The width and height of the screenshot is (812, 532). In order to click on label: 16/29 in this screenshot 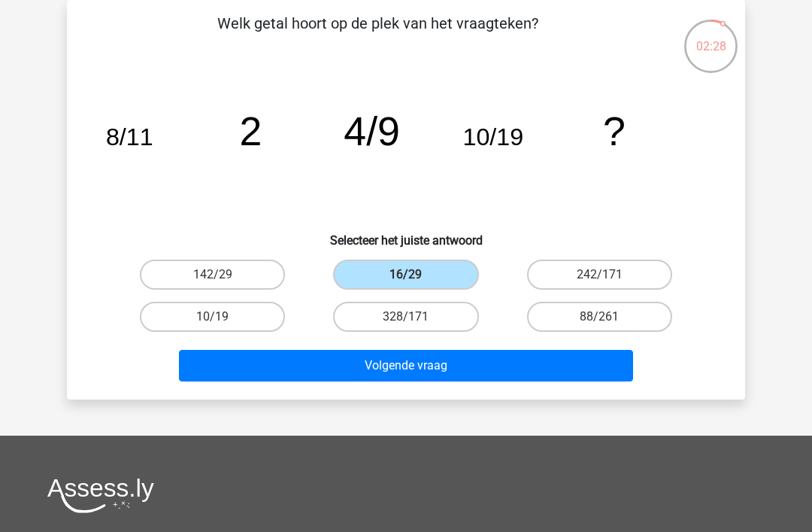, I will do `click(406, 274)`.